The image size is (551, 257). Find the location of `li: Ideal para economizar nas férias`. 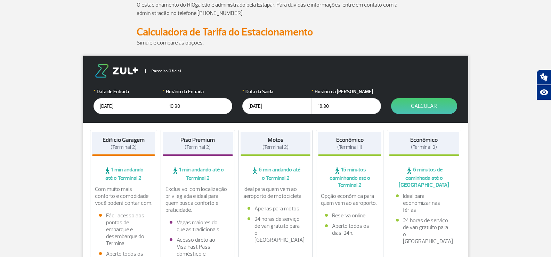

li: Ideal para economizar nas férias is located at coordinates (424, 203).